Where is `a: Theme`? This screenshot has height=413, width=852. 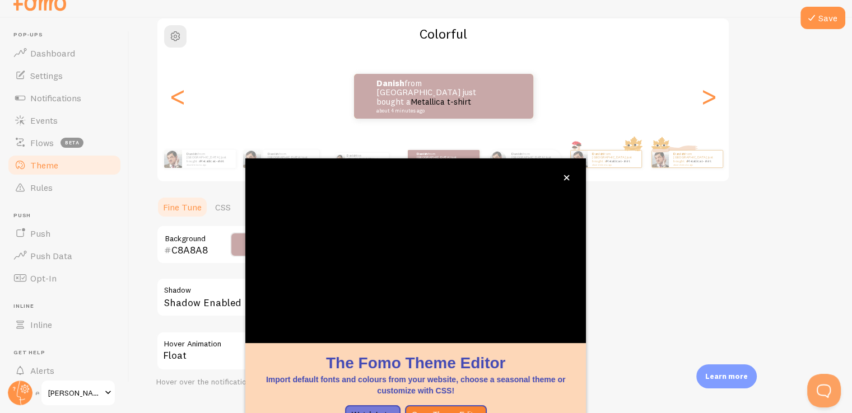
a: Theme is located at coordinates (64, 165).